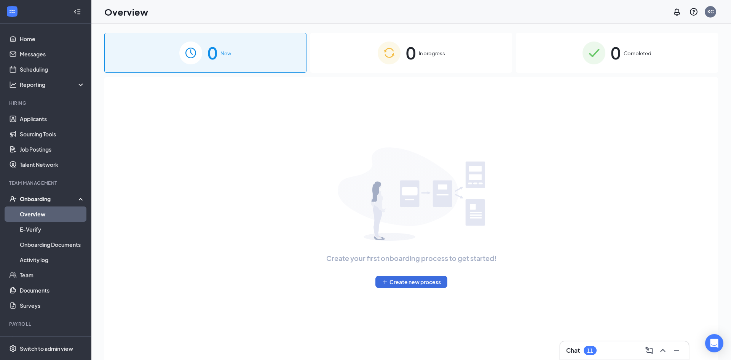 This screenshot has width=731, height=360. I want to click on svg: Notifications, so click(677, 12).